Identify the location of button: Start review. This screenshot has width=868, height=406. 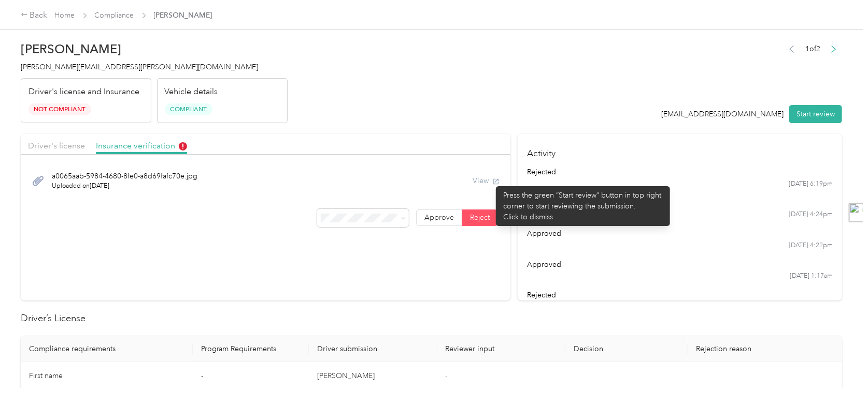
(815, 114).